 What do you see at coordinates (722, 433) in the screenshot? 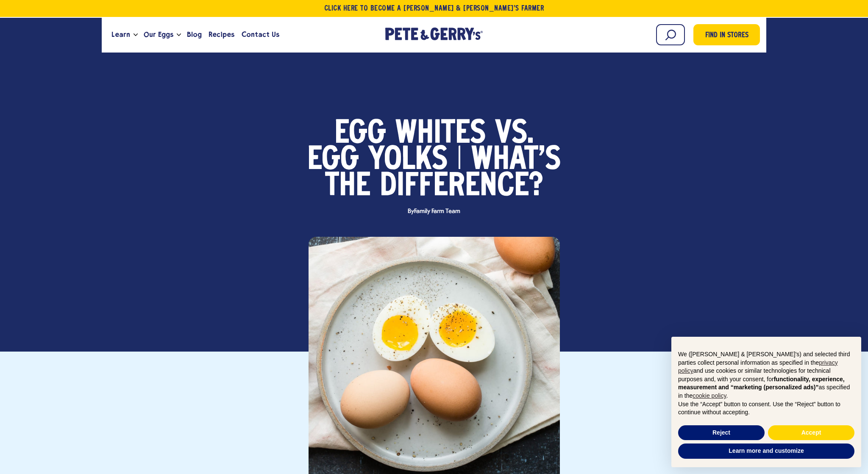
I see `button: Reject` at bounding box center [722, 433].